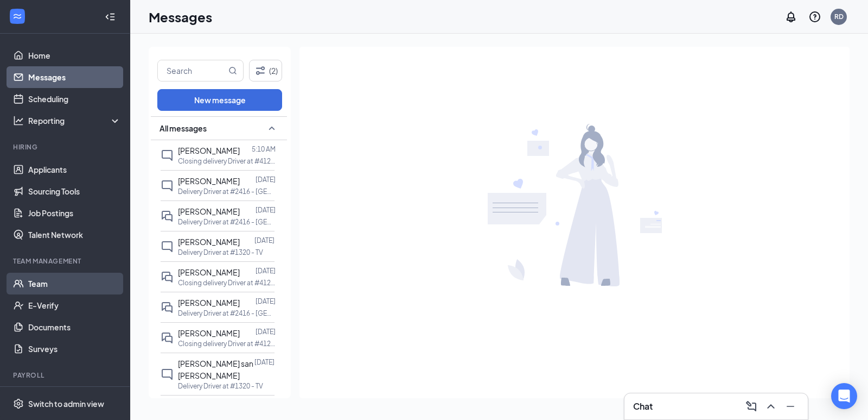 The height and width of the screenshot is (420, 868). I want to click on div: Switch to admin view, so click(66, 404).